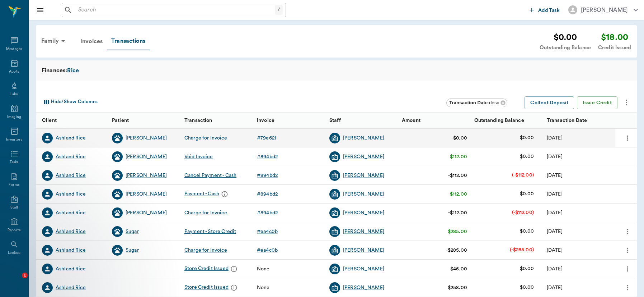 This screenshot has width=644, height=297. Describe the element at coordinates (54, 70) in the screenshot. I see `span: Finances:` at that location.